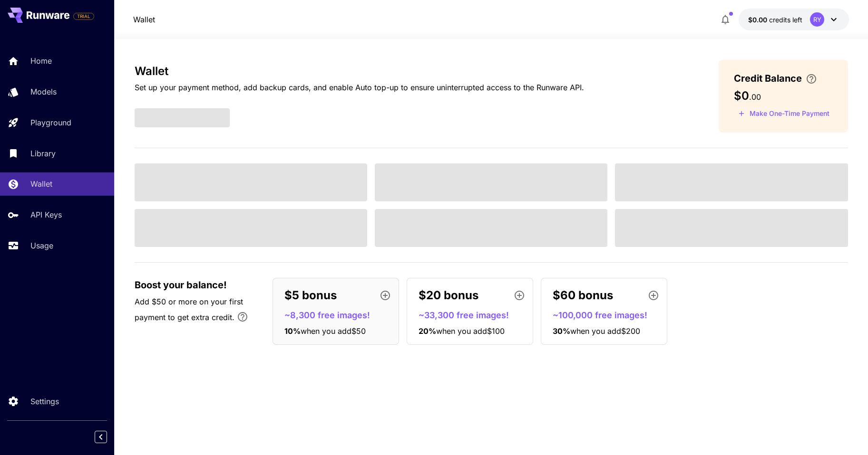 Image resolution: width=868 pixels, height=455 pixels. What do you see at coordinates (45, 401) in the screenshot?
I see `p: Settings` at bounding box center [45, 401].